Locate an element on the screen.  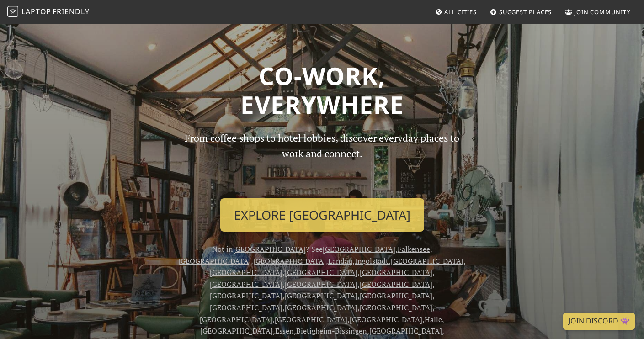
a: All Cities is located at coordinates (456, 12).